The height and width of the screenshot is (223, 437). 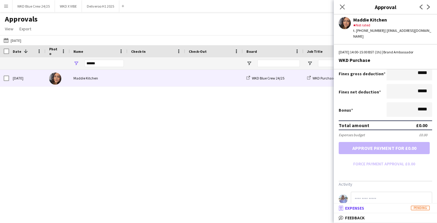 What do you see at coordinates (324, 78) in the screenshot?
I see `span: WKD Purchase` at bounding box center [324, 78].